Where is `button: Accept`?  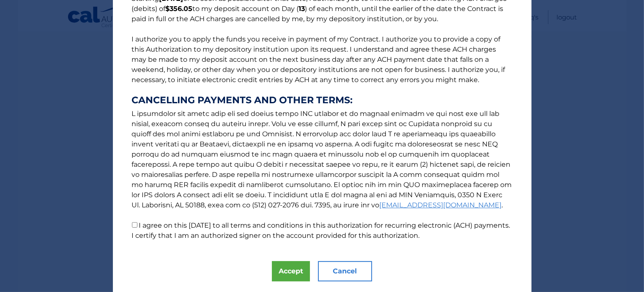 button: Accept is located at coordinates (291, 271).